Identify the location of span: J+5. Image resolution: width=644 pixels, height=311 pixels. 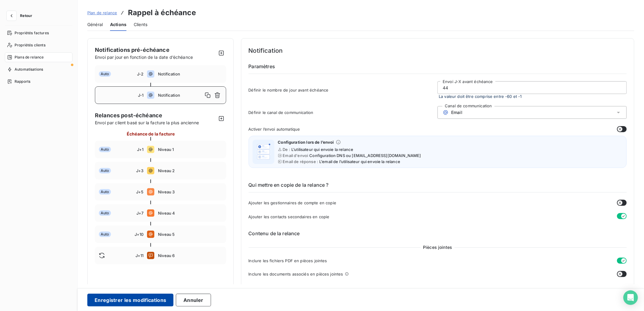
(140, 192).